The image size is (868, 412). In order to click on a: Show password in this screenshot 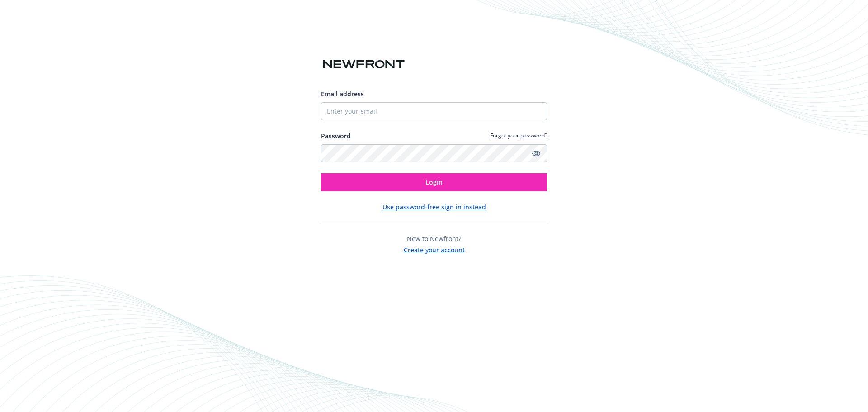, I will do `click(536, 153)`.